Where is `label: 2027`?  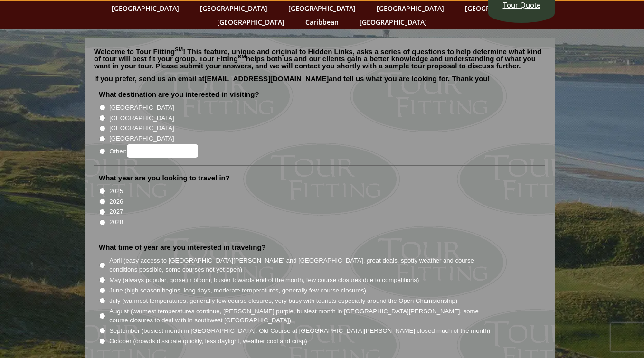 label: 2027 is located at coordinates (116, 212).